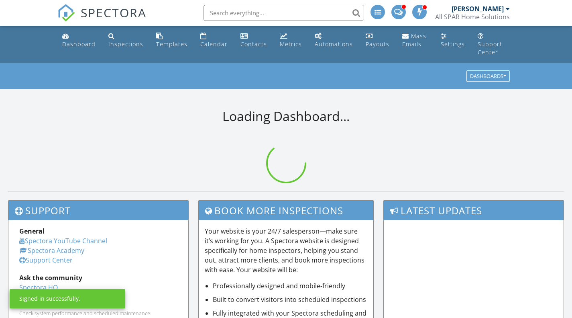 Image resolution: width=572 pixels, height=318 pixels. Describe the element at coordinates (291, 40) in the screenshot. I see `a: Metrics` at that location.